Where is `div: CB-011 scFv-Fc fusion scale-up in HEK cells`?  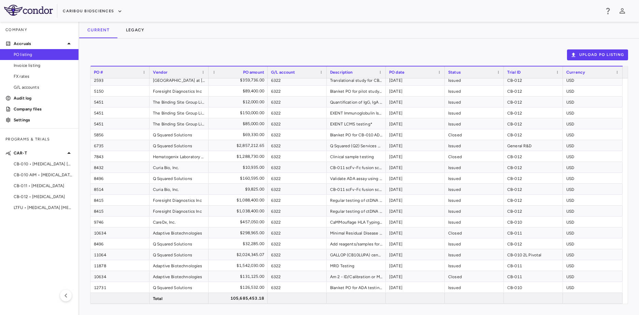 div: CB-011 scFv-Fc fusion scale-up in HEK cells is located at coordinates (356, 189).